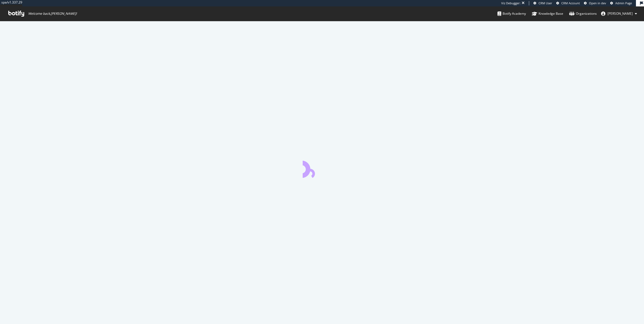  I want to click on span: CRM User, so click(545, 3).